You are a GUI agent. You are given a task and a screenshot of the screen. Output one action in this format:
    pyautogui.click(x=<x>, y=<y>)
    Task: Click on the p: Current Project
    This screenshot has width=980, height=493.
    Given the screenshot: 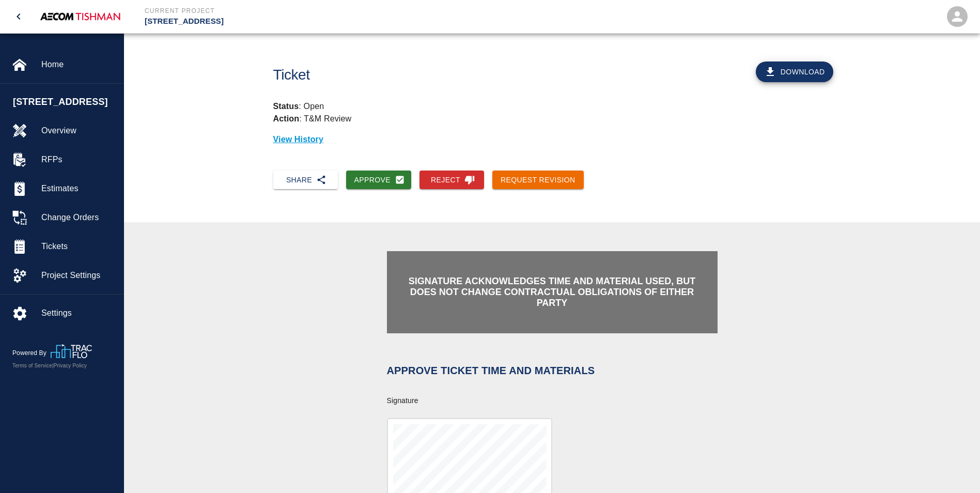 What is the action you would take?
    pyautogui.click(x=345, y=11)
    